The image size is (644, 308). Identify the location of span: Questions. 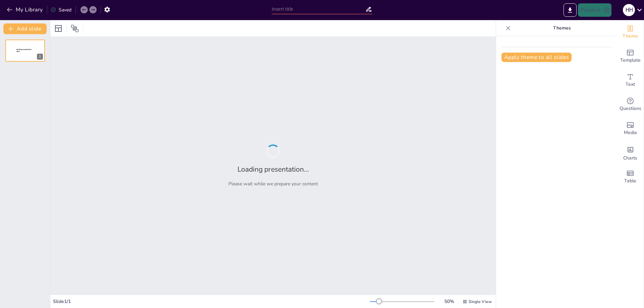
(630, 109).